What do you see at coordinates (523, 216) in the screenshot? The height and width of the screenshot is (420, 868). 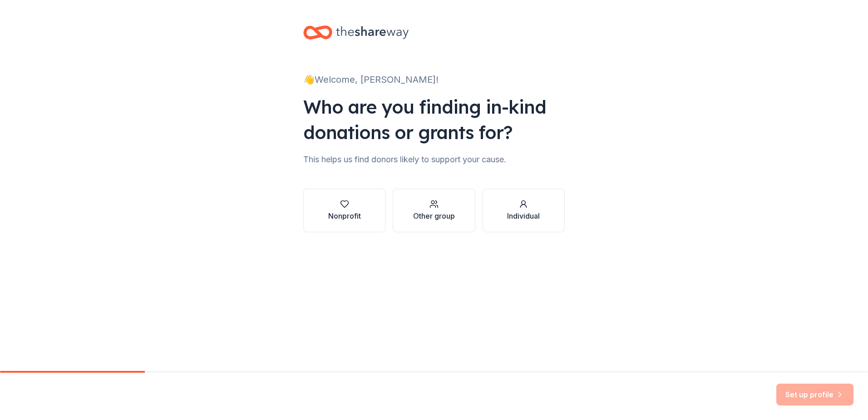 I see `div: Individual` at bounding box center [523, 216].